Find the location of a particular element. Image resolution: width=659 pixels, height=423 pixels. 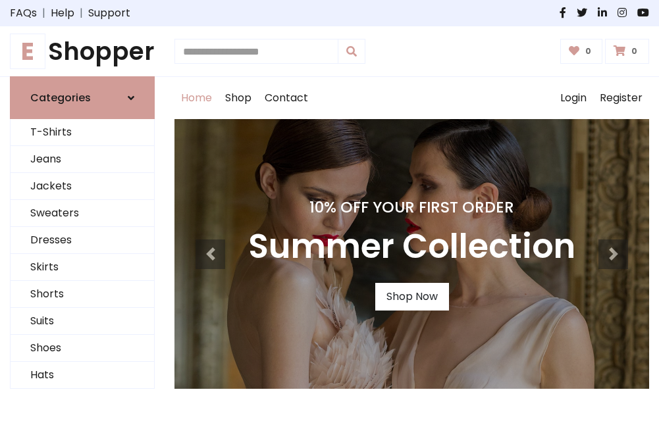

a: EShopper is located at coordinates (82, 51).